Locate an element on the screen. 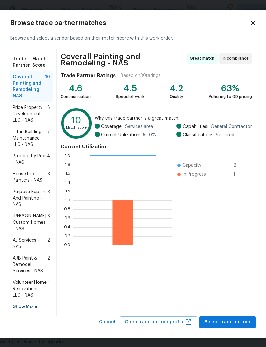 The width and height of the screenshot is (266, 347). span: Open trade partner profile is located at coordinates (159, 322).